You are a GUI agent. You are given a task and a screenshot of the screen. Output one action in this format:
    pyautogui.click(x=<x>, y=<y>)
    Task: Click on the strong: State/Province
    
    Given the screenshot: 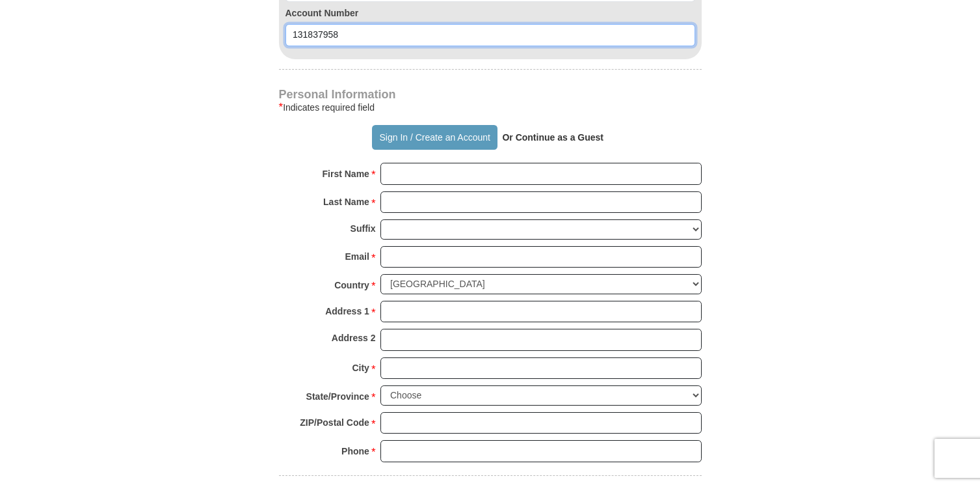 What is the action you would take?
    pyautogui.click(x=338, y=396)
    